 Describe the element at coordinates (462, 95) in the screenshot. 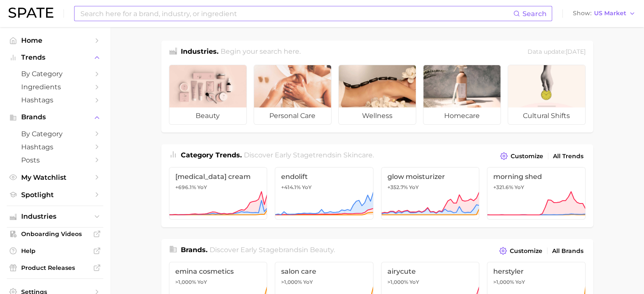

I see `a: homecare` at that location.